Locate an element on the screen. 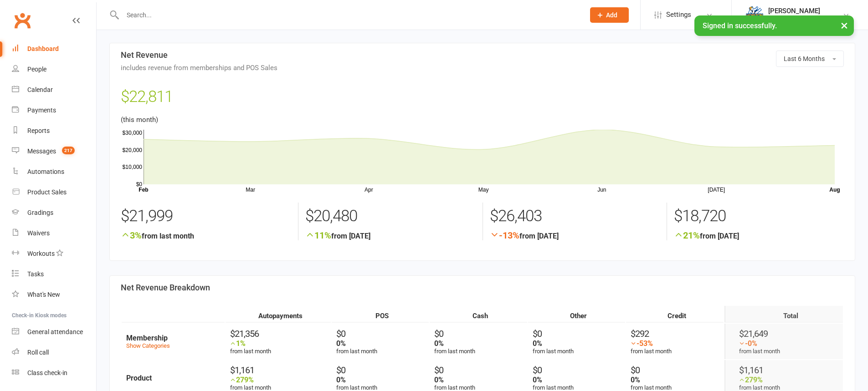  div: $21,356 is located at coordinates (280, 334).